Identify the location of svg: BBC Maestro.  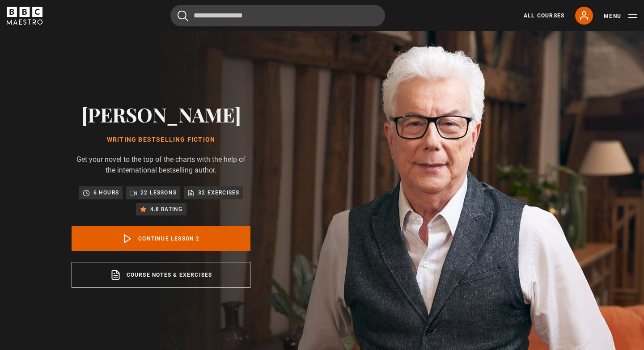
(24, 16).